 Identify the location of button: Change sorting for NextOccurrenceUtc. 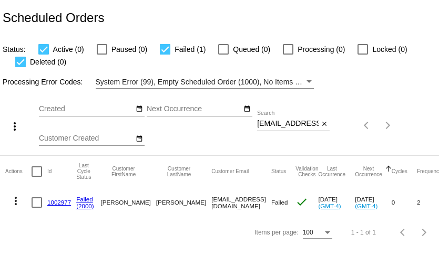
(368, 172).